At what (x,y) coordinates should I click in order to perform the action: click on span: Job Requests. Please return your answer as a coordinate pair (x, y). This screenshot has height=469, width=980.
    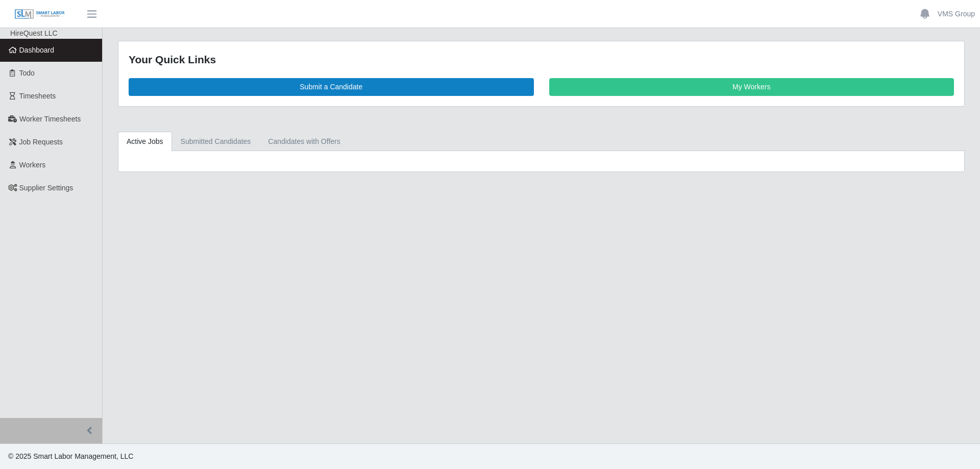
    Looking at the image, I should click on (41, 142).